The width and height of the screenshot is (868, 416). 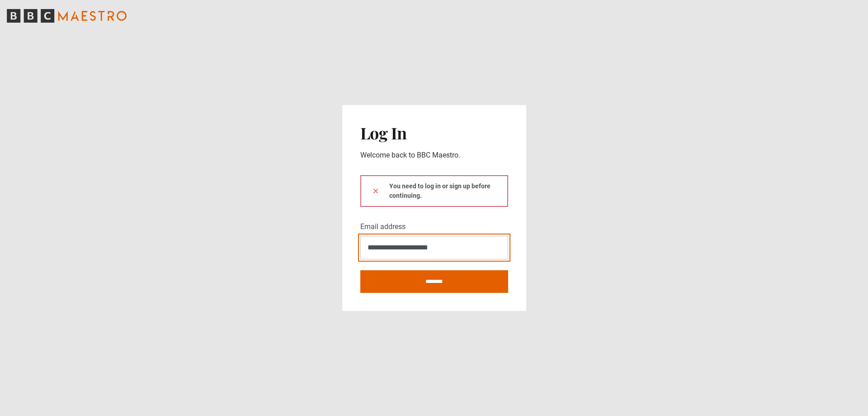 I want to click on svg: BBC Maestro, so click(x=67, y=16).